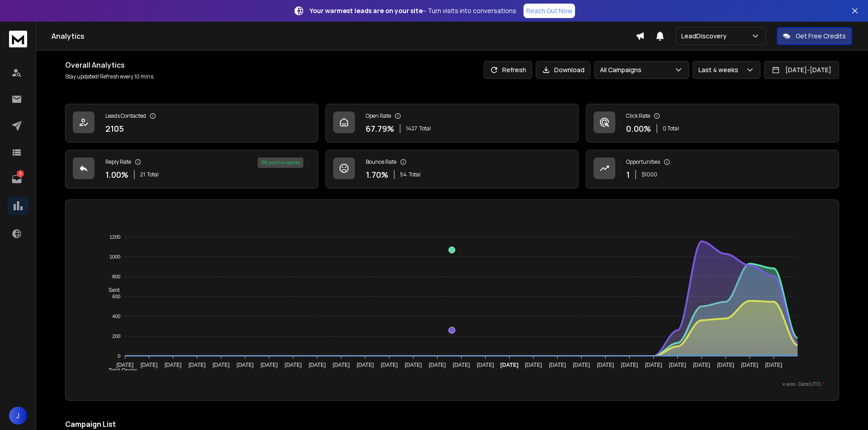 The height and width of the screenshot is (430, 868). Describe the element at coordinates (712, 170) in the screenshot. I see `a: Opportunities1$1000` at that location.